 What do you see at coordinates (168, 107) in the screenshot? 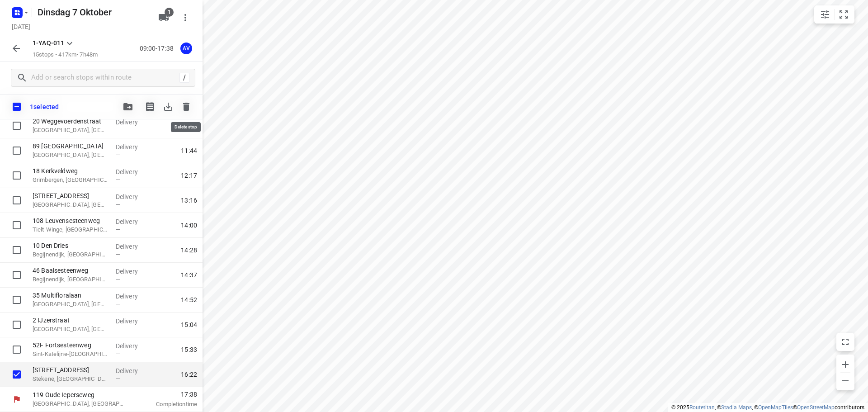
I see `span: Download stops` at bounding box center [168, 107].